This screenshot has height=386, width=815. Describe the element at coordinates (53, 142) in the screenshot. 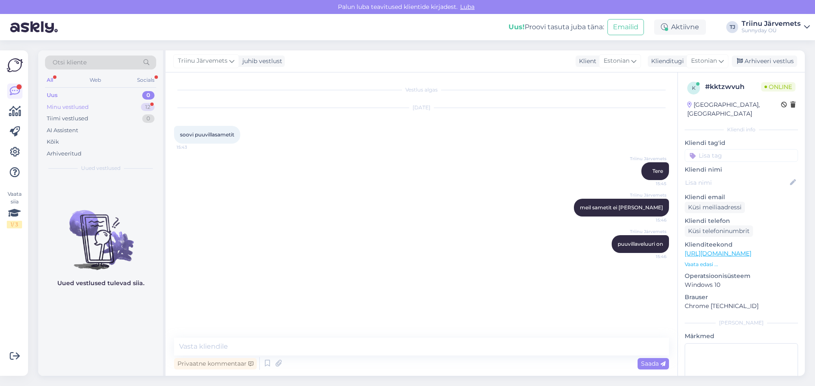

I see `div: Kõik` at that location.